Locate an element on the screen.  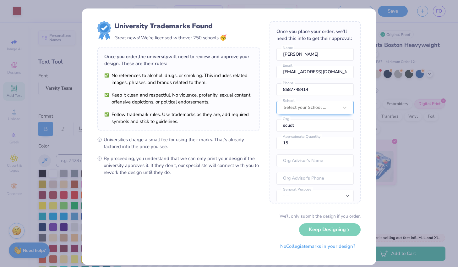
input: Org Advisor's Name is located at coordinates (315, 161).